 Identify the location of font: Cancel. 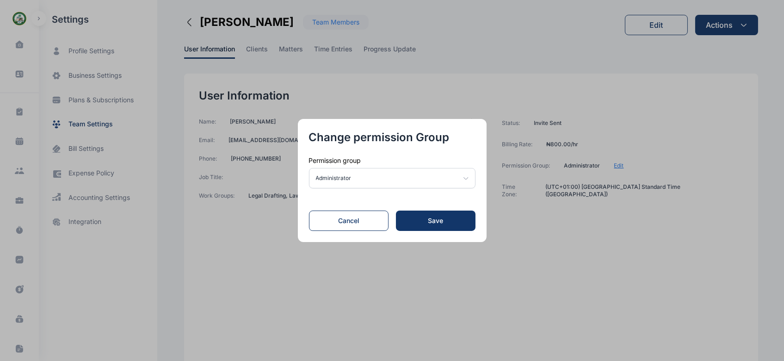
(349, 220).